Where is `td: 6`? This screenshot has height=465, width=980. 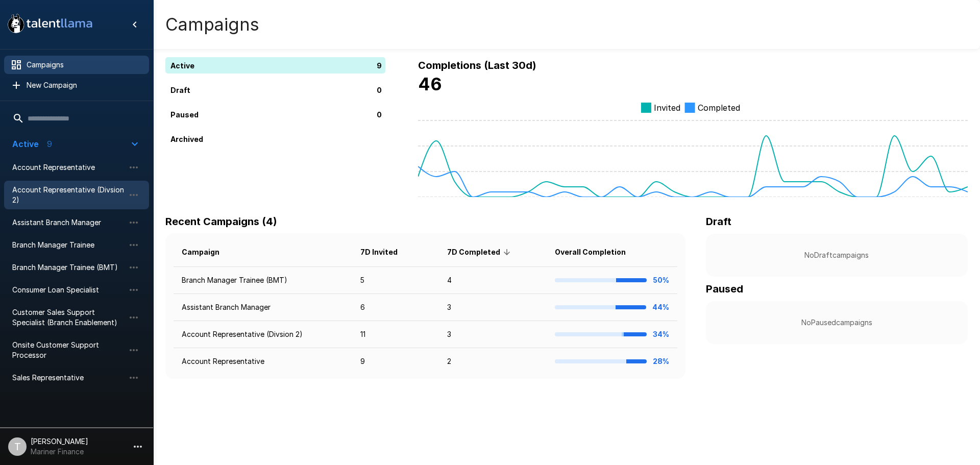
td: 6 is located at coordinates (396, 307).